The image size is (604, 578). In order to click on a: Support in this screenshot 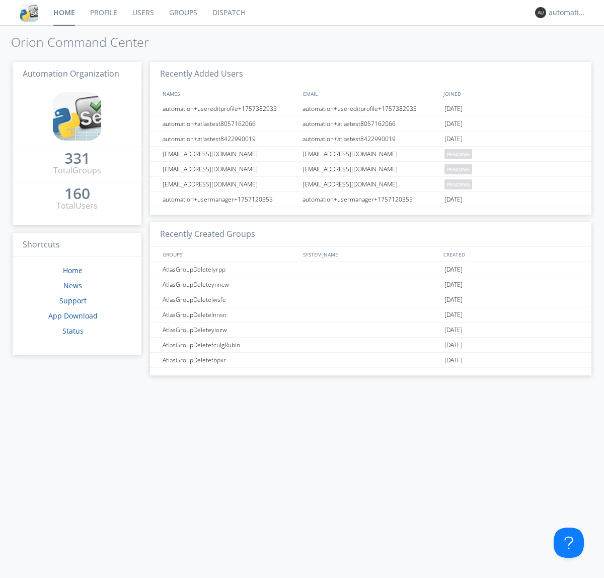, I will do `click(73, 300)`.